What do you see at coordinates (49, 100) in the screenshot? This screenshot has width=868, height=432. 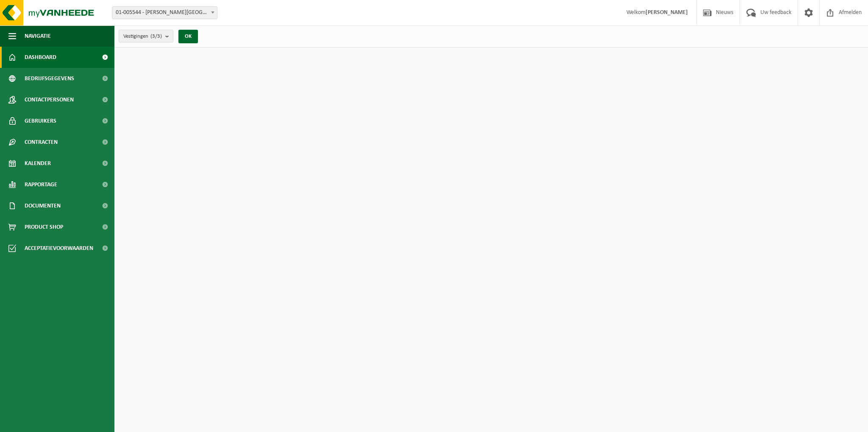 I see `span: Contactpersonen` at bounding box center [49, 100].